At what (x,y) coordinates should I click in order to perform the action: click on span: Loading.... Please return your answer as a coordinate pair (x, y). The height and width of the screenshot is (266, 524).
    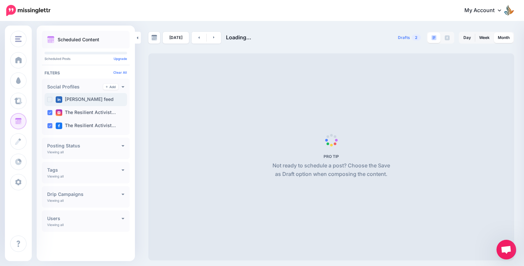
    Looking at the image, I should click on (238, 37).